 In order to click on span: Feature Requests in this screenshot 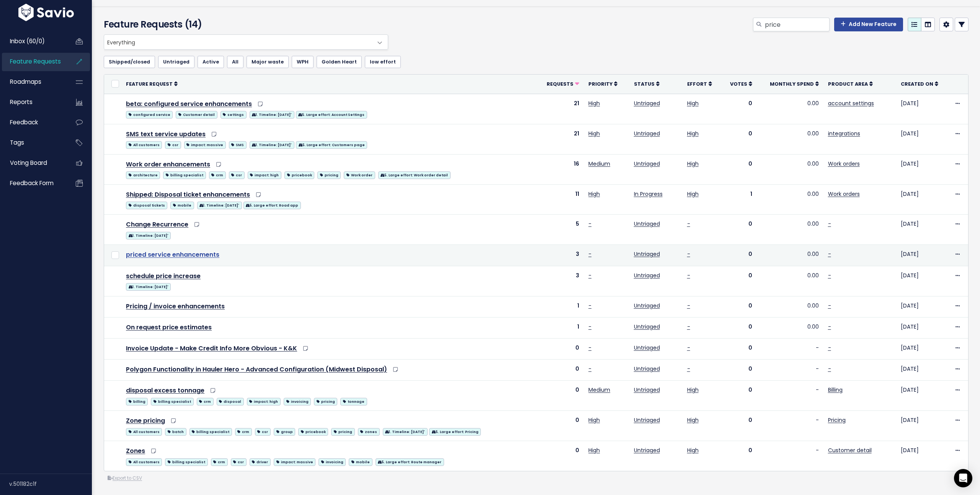, I will do `click(35, 61)`.